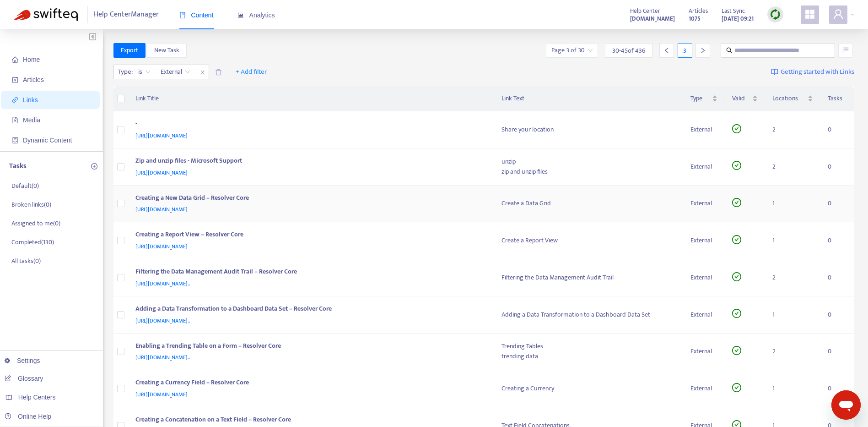  I want to click on span: Export, so click(130, 51).